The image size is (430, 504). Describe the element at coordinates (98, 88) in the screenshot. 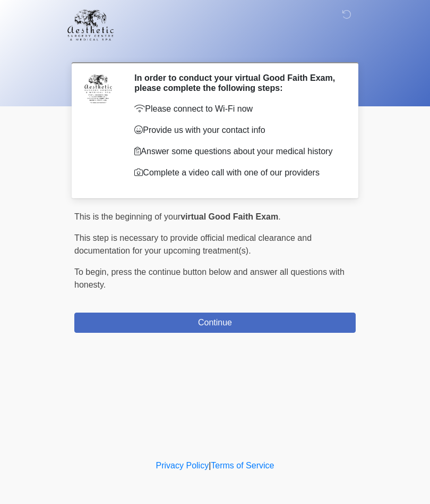

I see `img: Agent Avatar` at that location.